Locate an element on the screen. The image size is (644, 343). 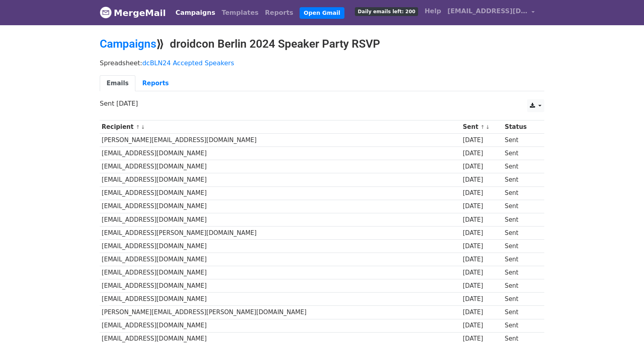
th: Status is located at coordinates (521, 127).